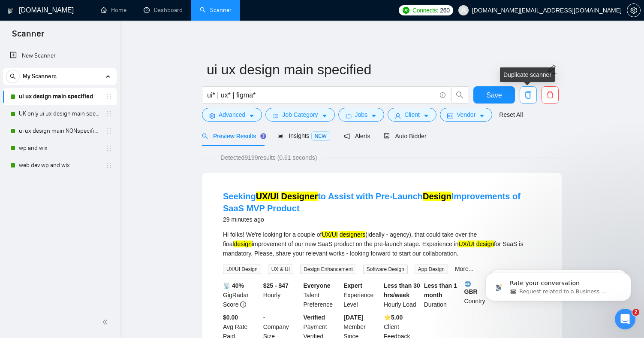 This screenshot has height=338, width=644. Describe the element at coordinates (528, 94) in the screenshot. I see `span: copy` at that location.